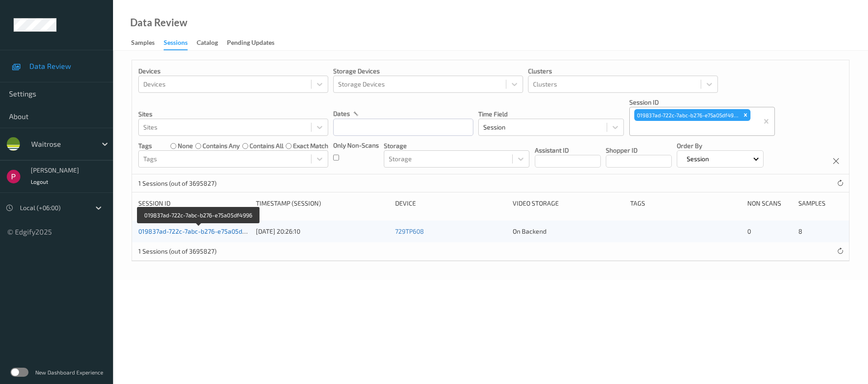 The height and width of the screenshot is (384, 868). I want to click on p: Clusters, so click(623, 71).